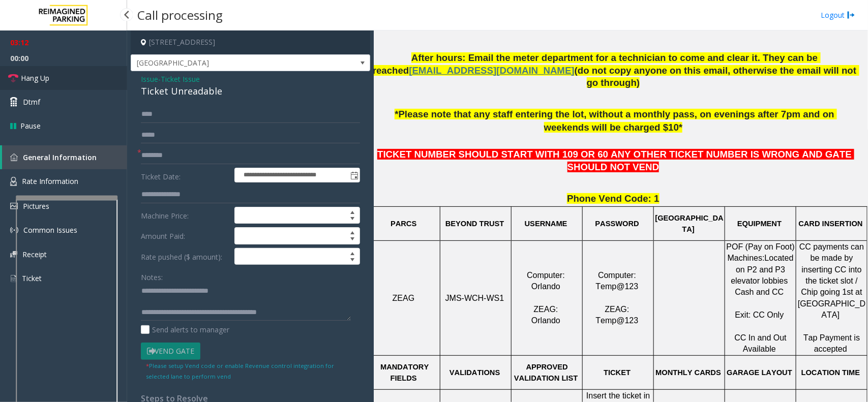 The image size is (868, 402). What do you see at coordinates (760, 291) in the screenshot?
I see `span: Cash and CC` at bounding box center [760, 291].